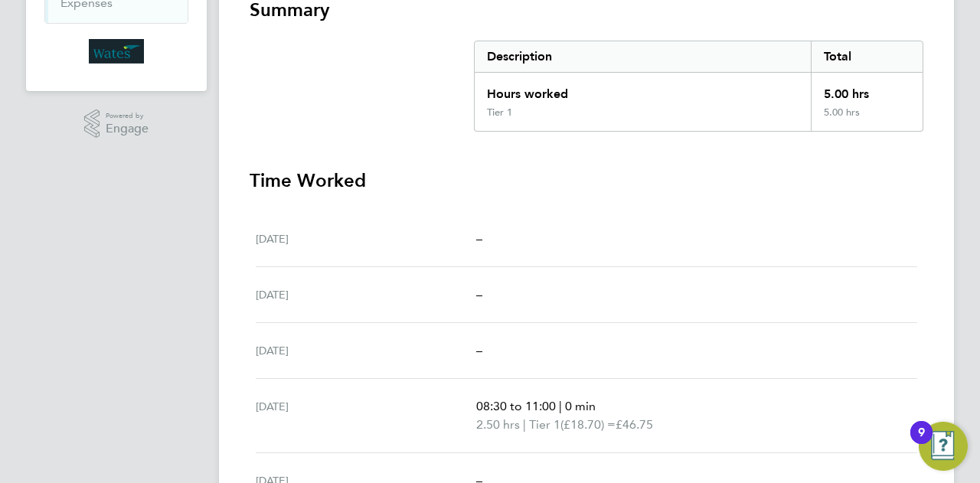 Image resolution: width=980 pixels, height=483 pixels. Describe the element at coordinates (116, 51) in the screenshot. I see `img: wates-logo-retina.png` at that location.